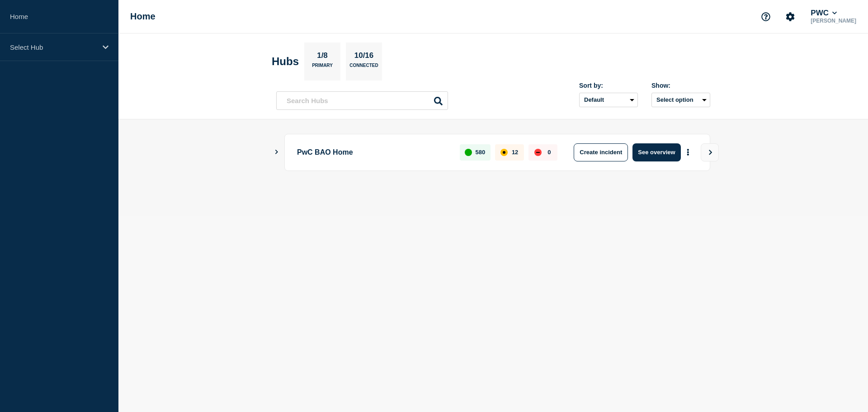 This screenshot has width=868, height=412. Describe the element at coordinates (143, 17) in the screenshot. I see `h1: Home` at that location.